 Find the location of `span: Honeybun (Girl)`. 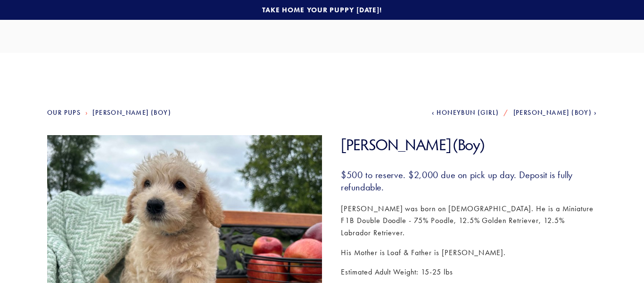

span: Honeybun (Girl) is located at coordinates (467, 112).